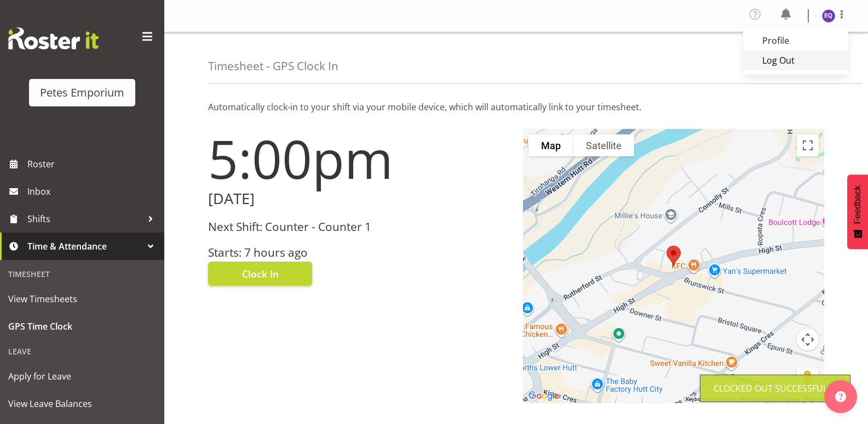 The image size is (868, 424). Describe the element at coordinates (808, 339) in the screenshot. I see `button: Map camera controls` at that location.